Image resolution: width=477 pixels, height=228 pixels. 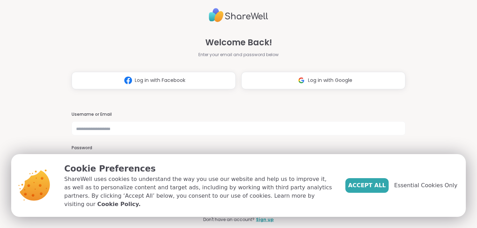 What do you see at coordinates (154, 81) in the screenshot?
I see `button: Log in with Facebook` at bounding box center [154, 81].